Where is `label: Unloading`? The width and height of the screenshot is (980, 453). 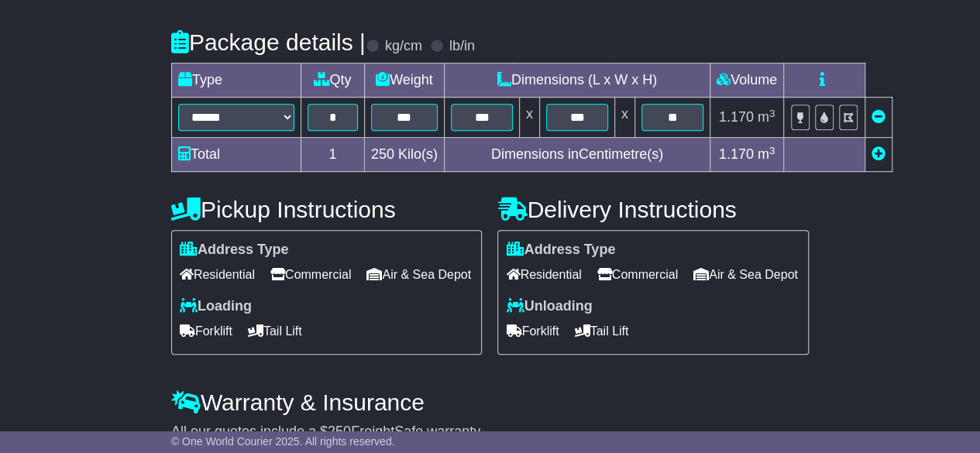 label: Unloading is located at coordinates (549, 307).